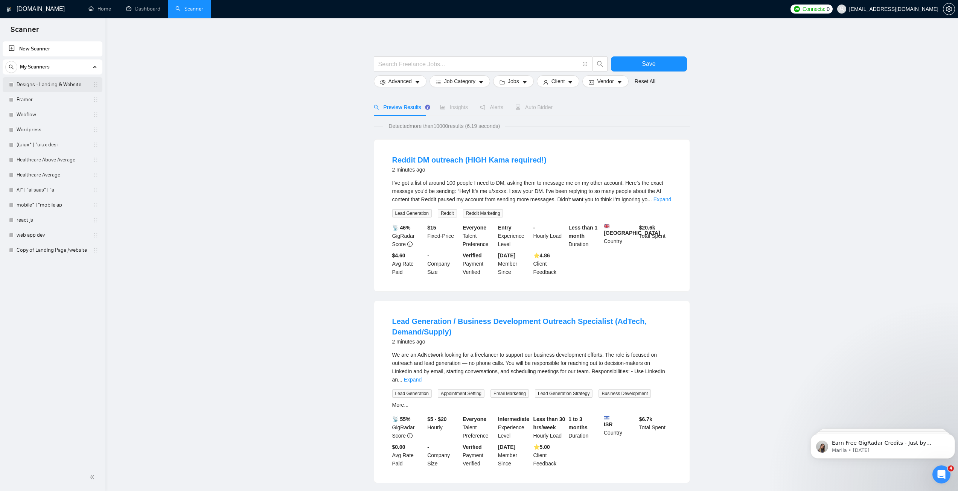 This screenshot has width=958, height=491. Describe the element at coordinates (408, 264) in the screenshot. I see `div: Avg Rate Paid` at that location.